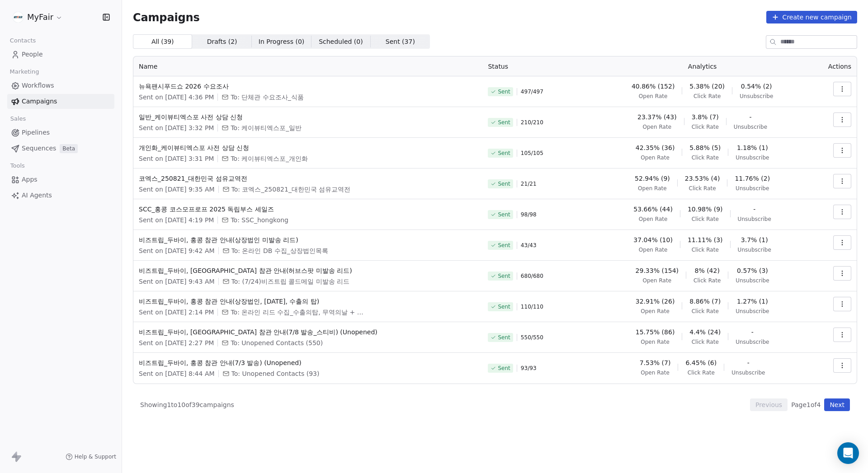 The image size is (868, 473). Describe the element at coordinates (752, 148) in the screenshot. I see `span: 1.18% (1)` at that location.